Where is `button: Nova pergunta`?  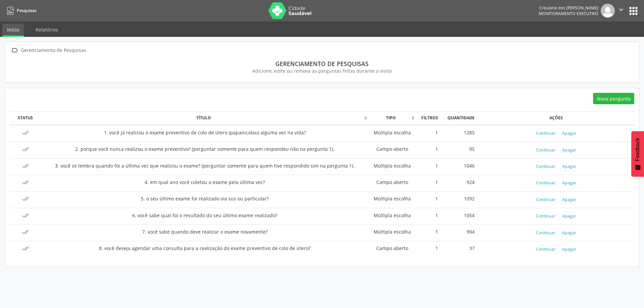 button: Nova pergunta is located at coordinates (614, 99).